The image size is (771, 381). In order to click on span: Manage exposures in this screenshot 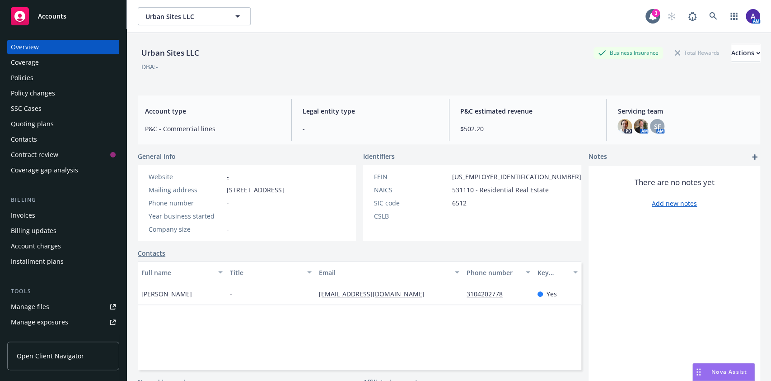, I will do `click(63, 322)`.